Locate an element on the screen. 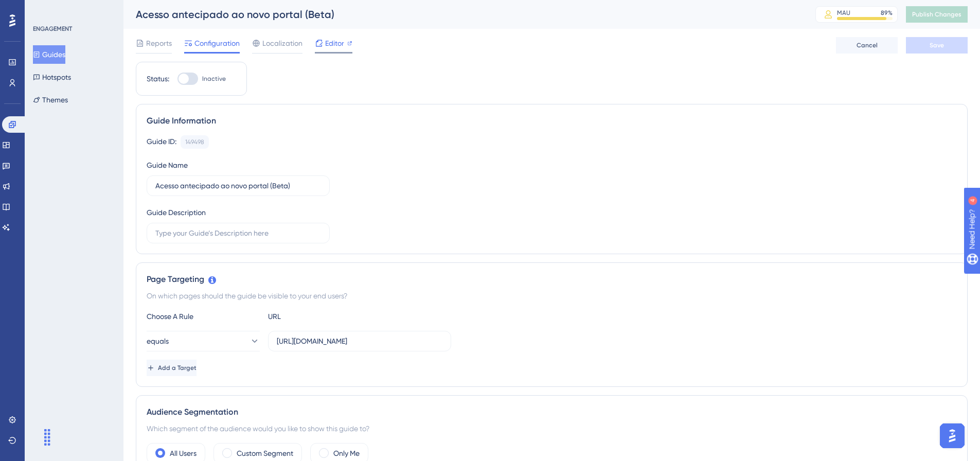 Image resolution: width=980 pixels, height=461 pixels. div: Acesso antecipado ao novo portal (Beta) is located at coordinates (462, 15).